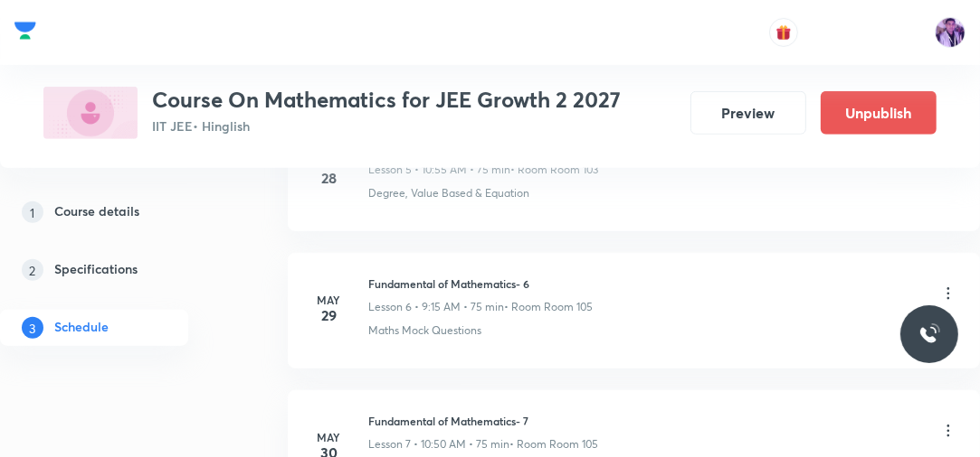 This screenshot has height=457, width=980. Describe the element at coordinates (33, 212) in the screenshot. I see `p: 1` at that location.